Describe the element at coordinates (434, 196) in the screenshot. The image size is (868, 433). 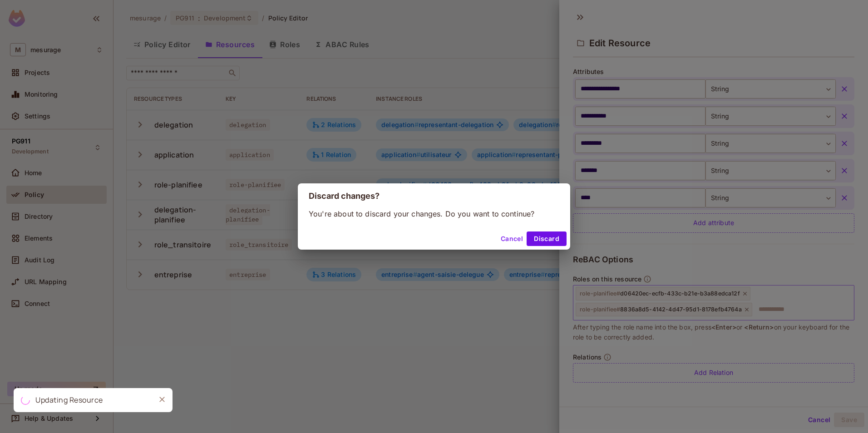
I see `h2: Discard changes?` at that location.